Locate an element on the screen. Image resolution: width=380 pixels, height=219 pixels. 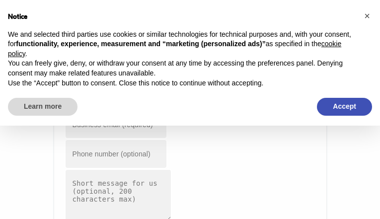
a: cookie policy is located at coordinates (174, 49).